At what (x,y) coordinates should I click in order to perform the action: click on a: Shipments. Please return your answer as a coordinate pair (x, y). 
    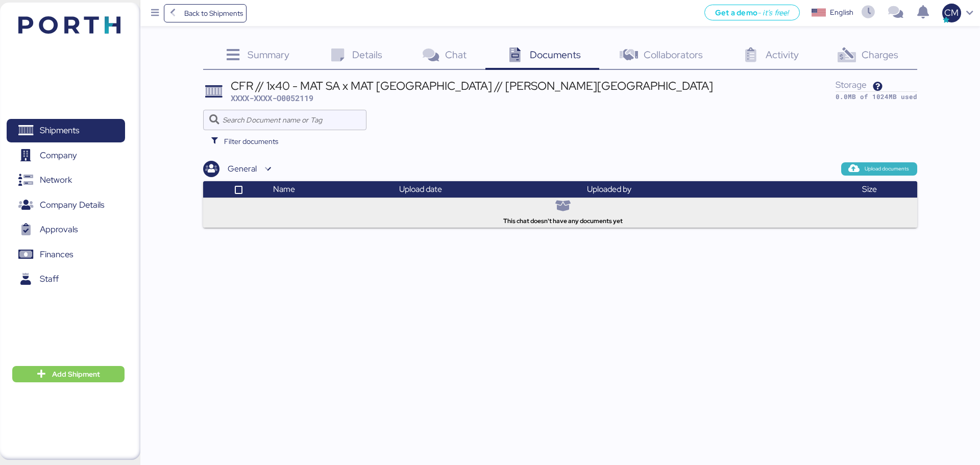
    Looking at the image, I should click on (66, 131).